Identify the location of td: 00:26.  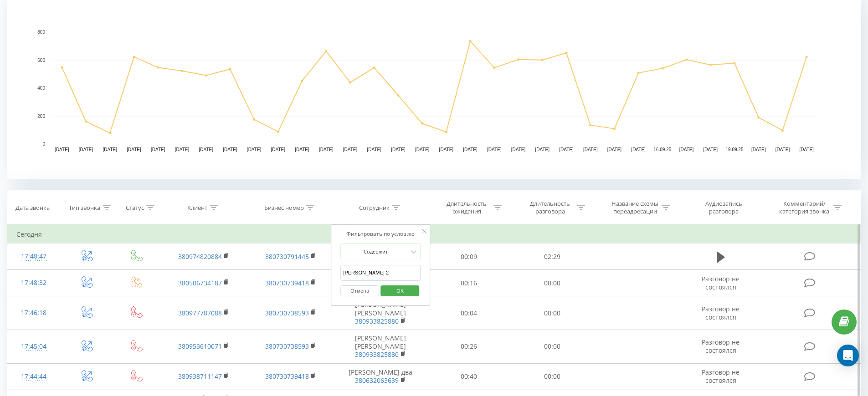
(469, 347).